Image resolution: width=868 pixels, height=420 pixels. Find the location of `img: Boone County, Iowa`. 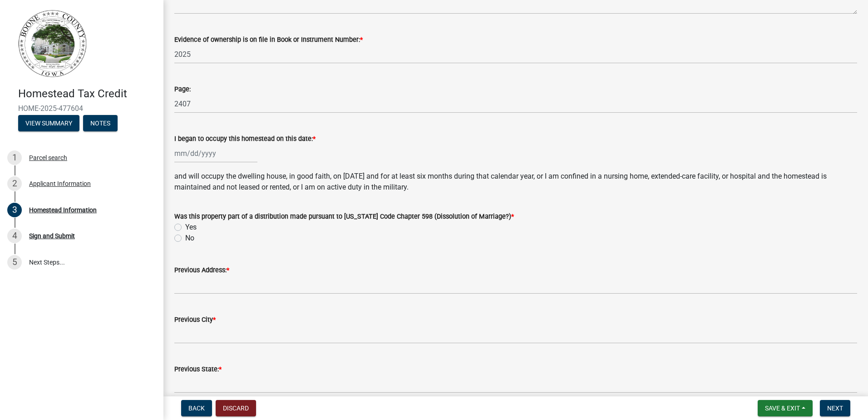

img: Boone County, Iowa is located at coordinates (53, 44).